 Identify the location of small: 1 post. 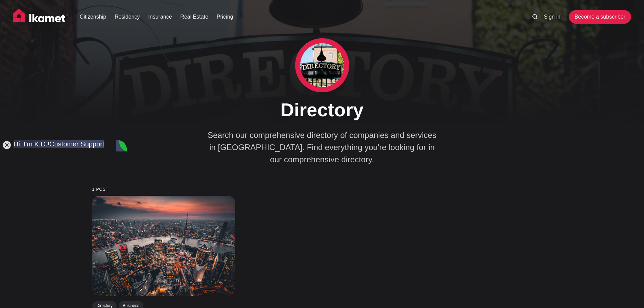
(322, 190).